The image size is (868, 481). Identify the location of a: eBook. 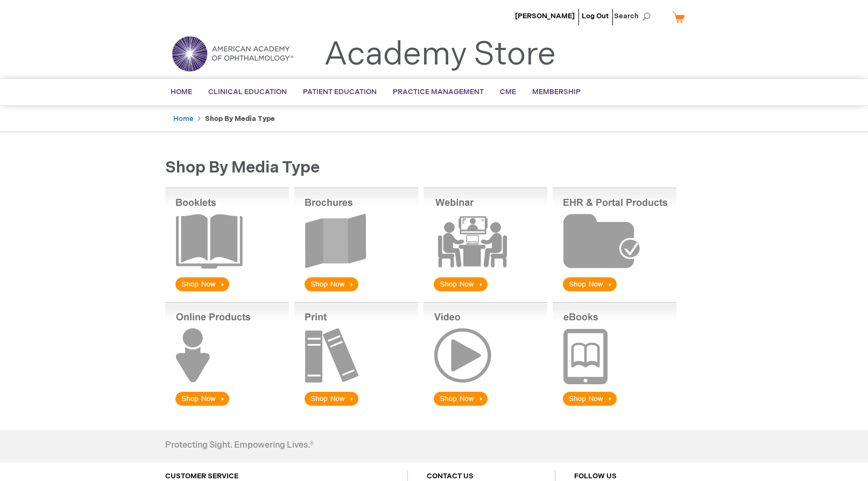
(615, 406).